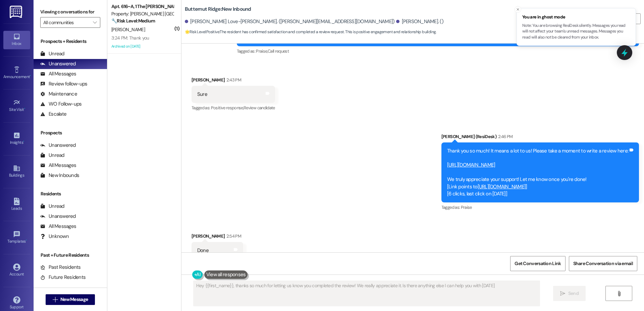 This screenshot has height=311, width=644. I want to click on div: 3:24 PM: Thank you, so click(130, 38).